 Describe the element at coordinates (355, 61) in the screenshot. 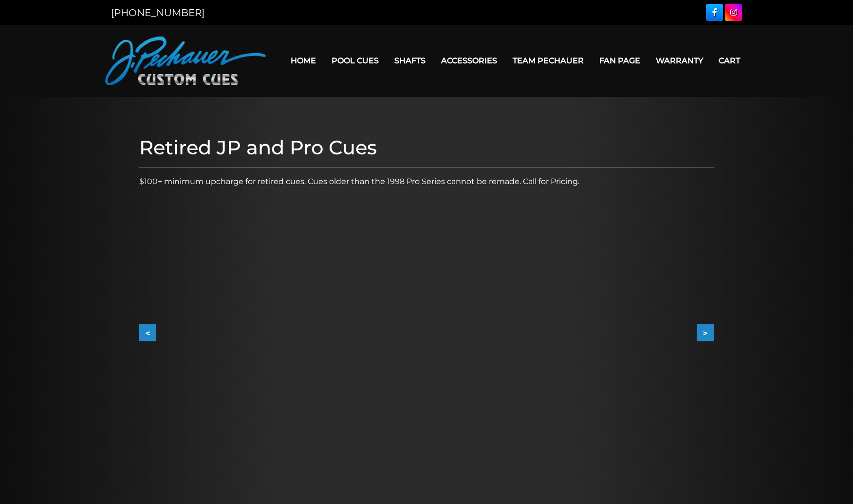

I see `a: Pool Cues` at that location.